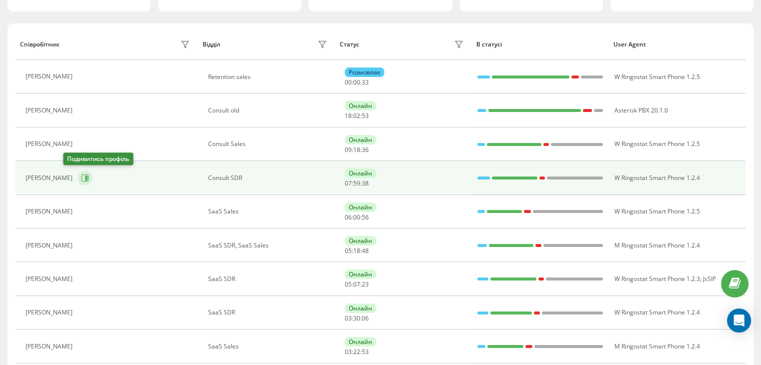 This screenshot has height=365, width=761. I want to click on div: Співробітник, so click(40, 45).